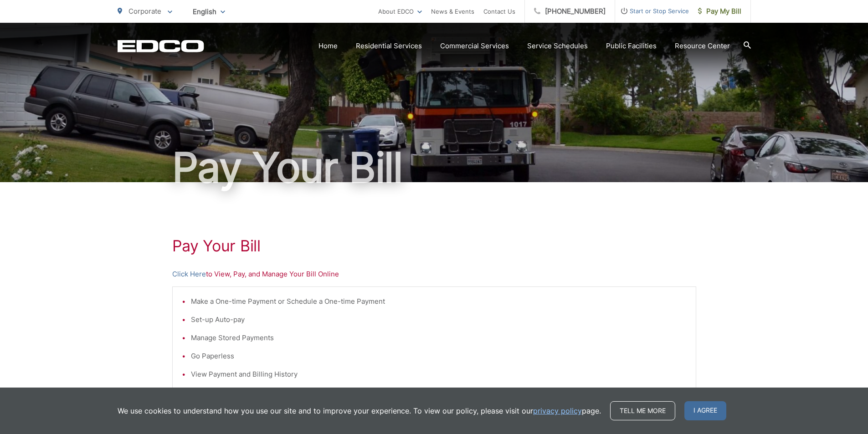 The image size is (868, 434). I want to click on a: Contact Us, so click(499, 11).